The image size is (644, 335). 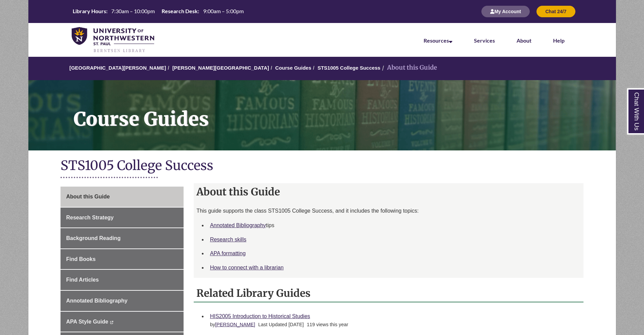 What do you see at coordinates (559, 40) in the screenshot?
I see `a: Help` at bounding box center [559, 40].